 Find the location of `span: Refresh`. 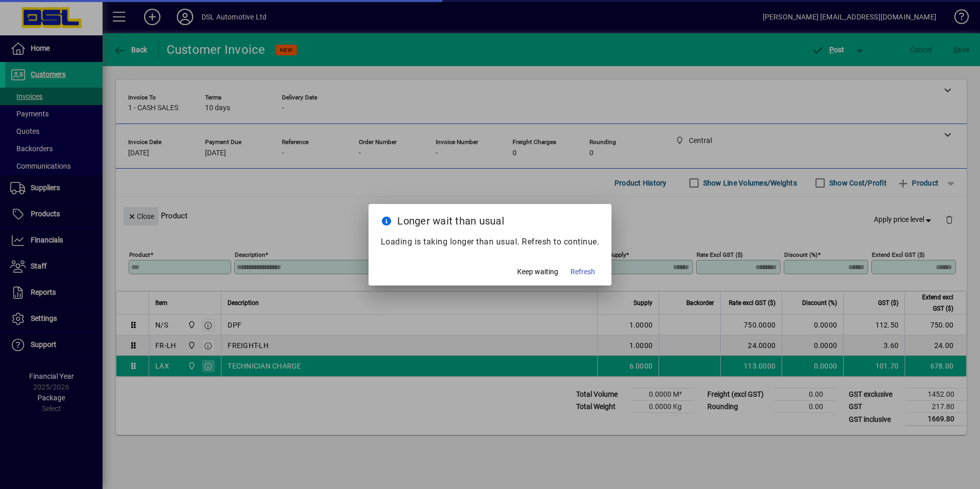

span: Refresh is located at coordinates (583, 272).